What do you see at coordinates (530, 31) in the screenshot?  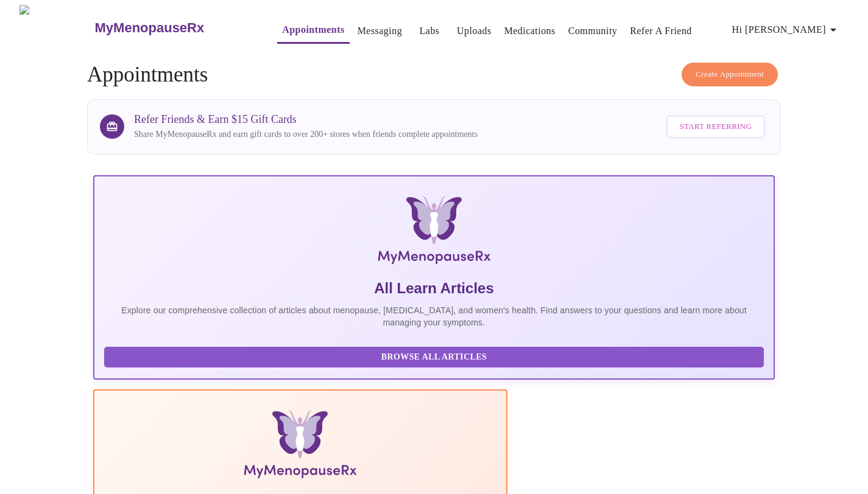 I see `button: Medications` at bounding box center [530, 31].